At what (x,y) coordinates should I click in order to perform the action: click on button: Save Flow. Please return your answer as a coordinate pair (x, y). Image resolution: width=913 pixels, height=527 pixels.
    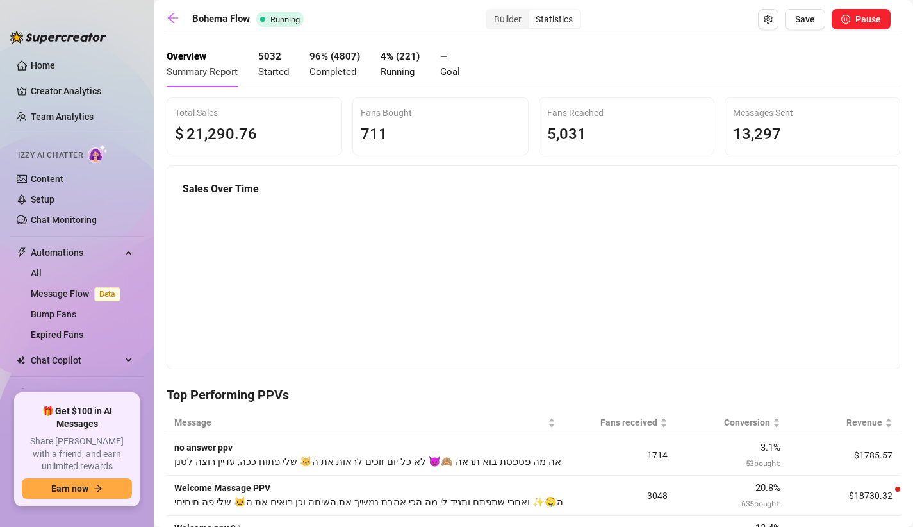
    Looking at the image, I should click on (805, 19).